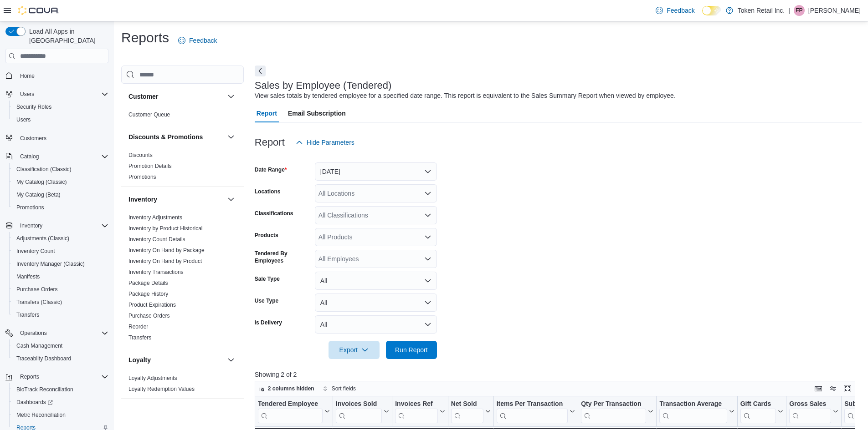 The height and width of the screenshot is (430, 868). Describe the element at coordinates (60, 195) in the screenshot. I see `span: My Catalog (Beta)` at that location.